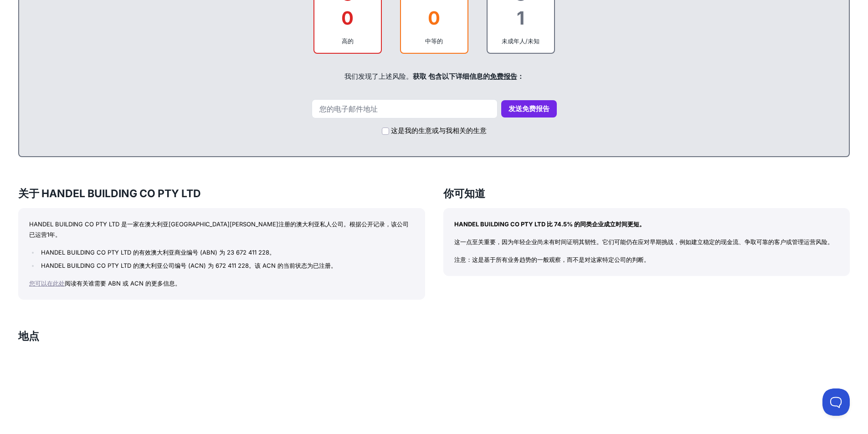 The width and height of the screenshot is (868, 434). Describe the element at coordinates (551, 260) in the screenshot. I see `font: 注意：这是基于所有业务趋势的一般观察，而不是对这家特定公司的判断。` at that location.